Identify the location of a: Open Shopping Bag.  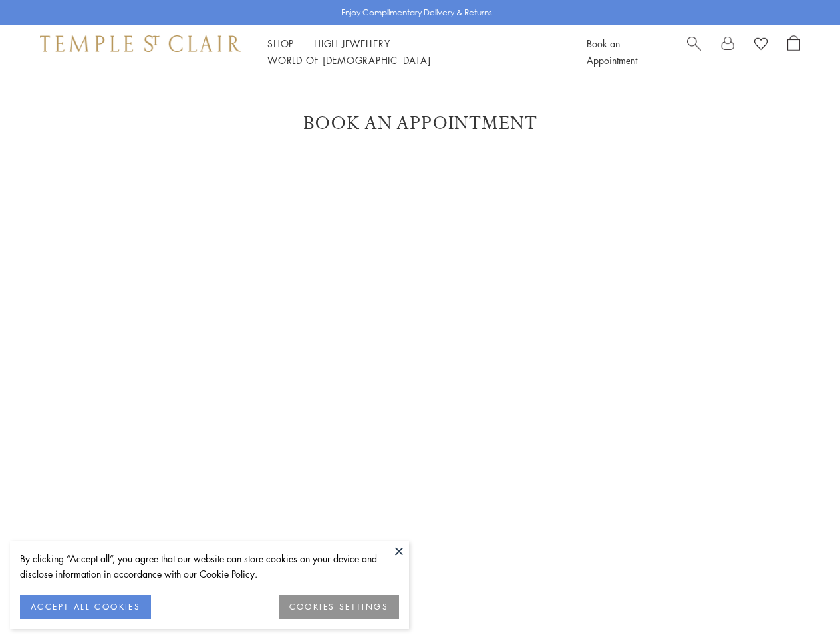
(794, 52).